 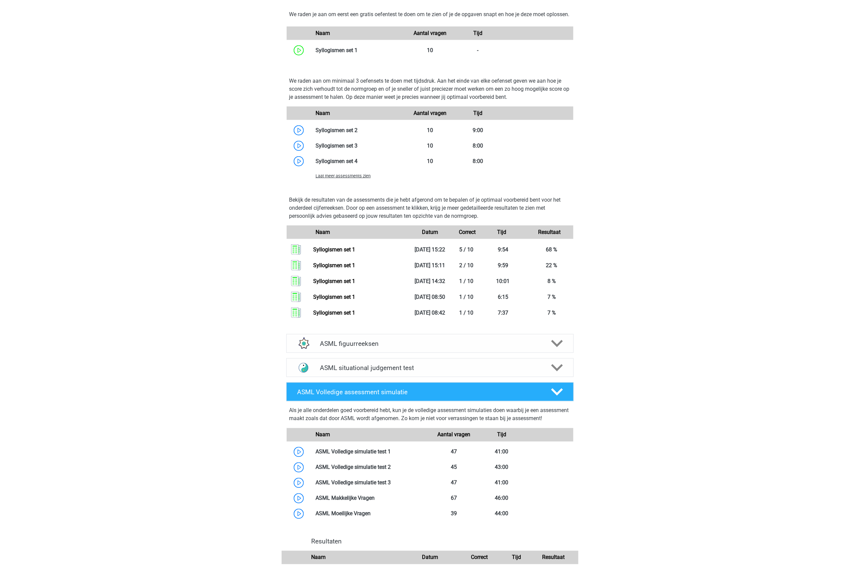 What do you see at coordinates (430, 89) in the screenshot?
I see `p: We raden aan om minimaal 3 oefensets te doen met tijdsdruk. Aan het einde van elke oefenset geven...` at bounding box center [430, 89].